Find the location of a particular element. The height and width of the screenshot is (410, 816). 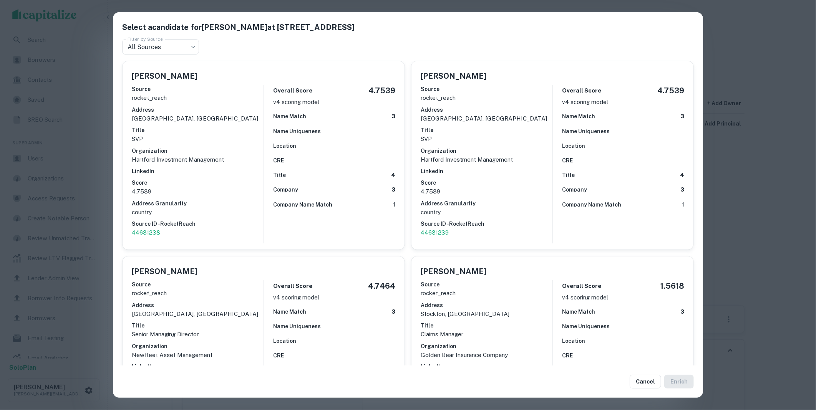

h5: 1.5618 is located at coordinates (672, 286).